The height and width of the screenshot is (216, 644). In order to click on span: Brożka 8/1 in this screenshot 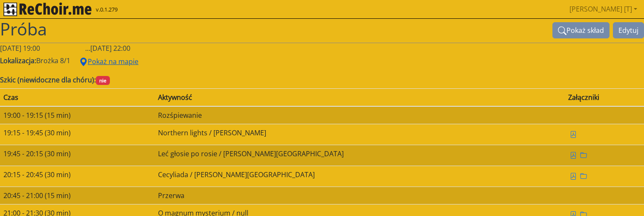, I will do `click(53, 61)`.